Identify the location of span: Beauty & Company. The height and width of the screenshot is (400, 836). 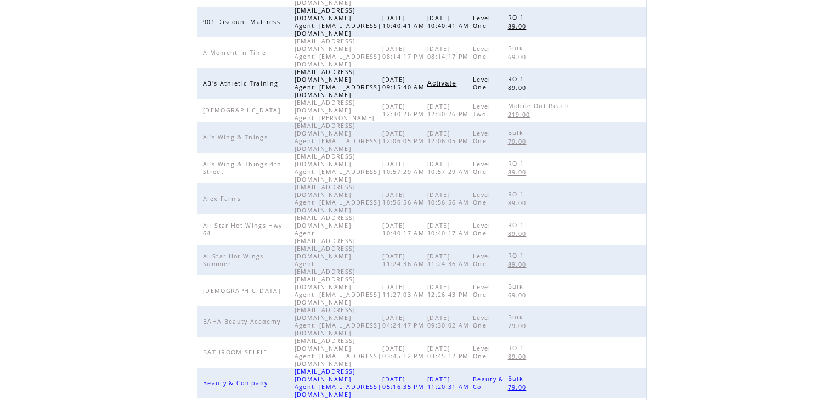
(236, 383).